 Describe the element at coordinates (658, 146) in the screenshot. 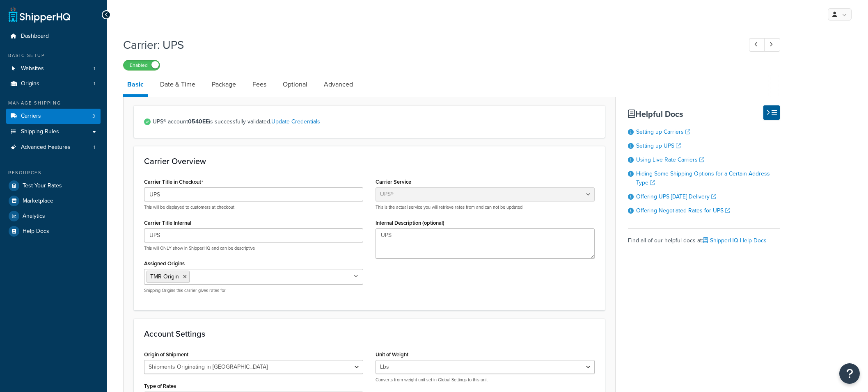

I see `a: Setting up UPS` at that location.